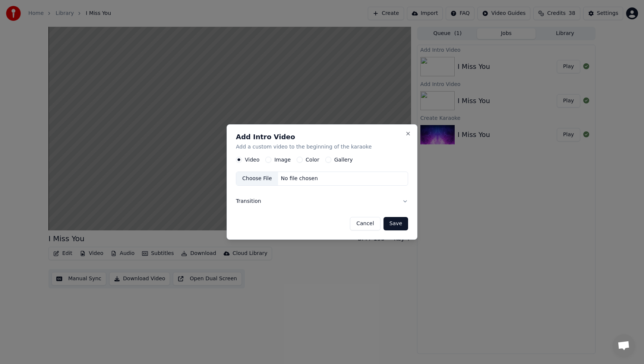 The height and width of the screenshot is (364, 644). I want to click on label: Color, so click(312, 160).